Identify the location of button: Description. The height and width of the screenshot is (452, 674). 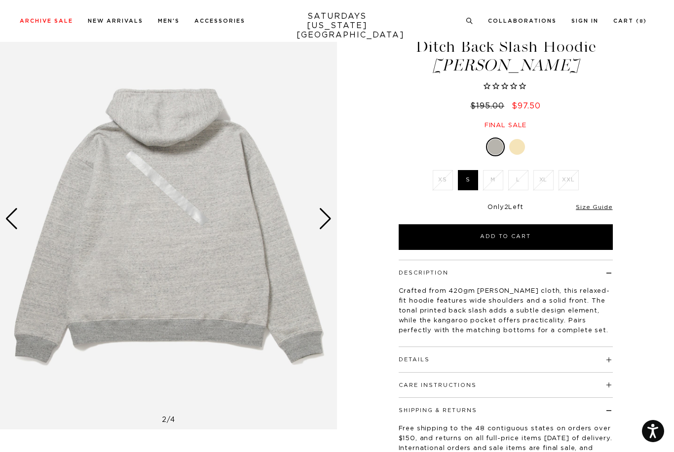
(423, 273).